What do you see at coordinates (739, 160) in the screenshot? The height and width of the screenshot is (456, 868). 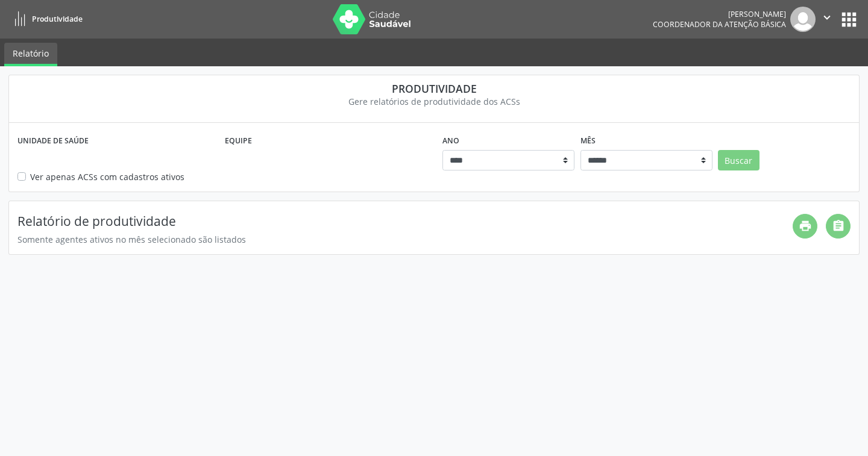 I see `button: Buscar` at bounding box center [739, 160].